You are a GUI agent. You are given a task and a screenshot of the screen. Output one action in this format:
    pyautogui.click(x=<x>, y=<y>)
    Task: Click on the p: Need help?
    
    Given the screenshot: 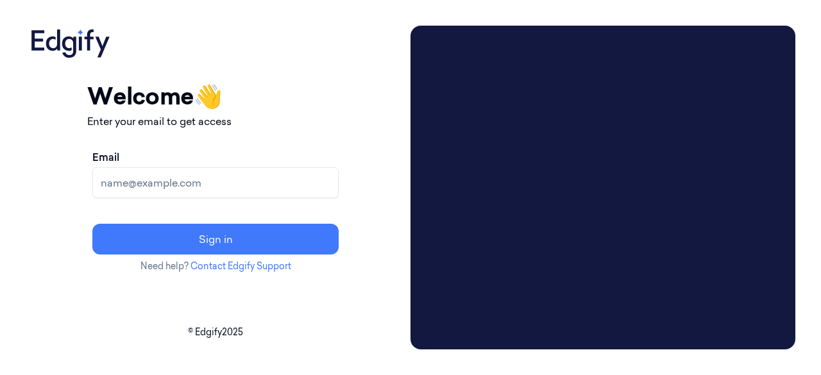 What is the action you would take?
    pyautogui.click(x=216, y=266)
    